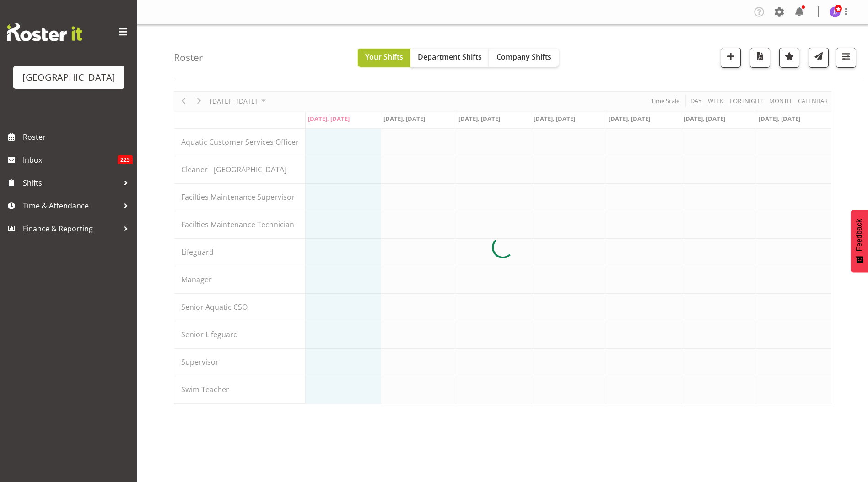 The image size is (868, 482). What do you see at coordinates (71, 206) in the screenshot?
I see `span: Time & Attendance` at bounding box center [71, 206].